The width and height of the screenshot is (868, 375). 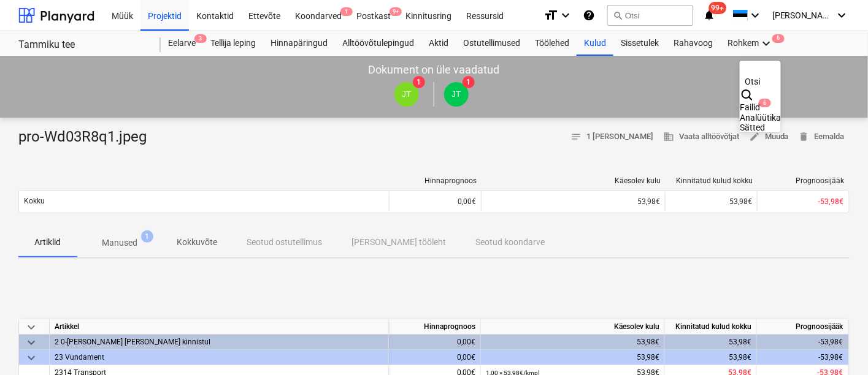 What do you see at coordinates (756, 81) in the screenshot?
I see `div: Otsi` at bounding box center [756, 81].